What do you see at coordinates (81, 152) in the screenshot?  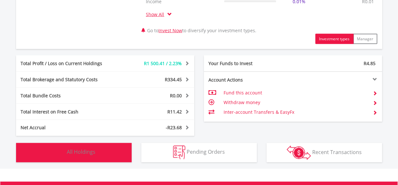 I see `span: All Holdings` at bounding box center [81, 152].